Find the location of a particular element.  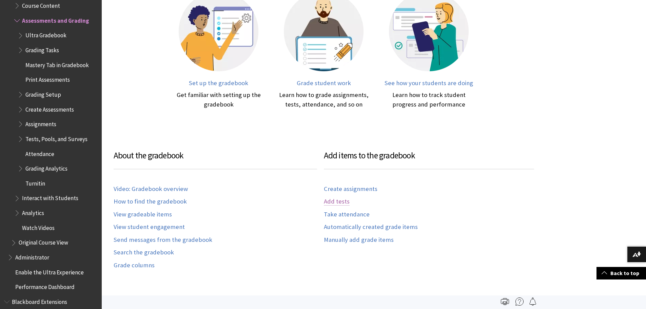

a: Search the gradebook is located at coordinates (144, 252).